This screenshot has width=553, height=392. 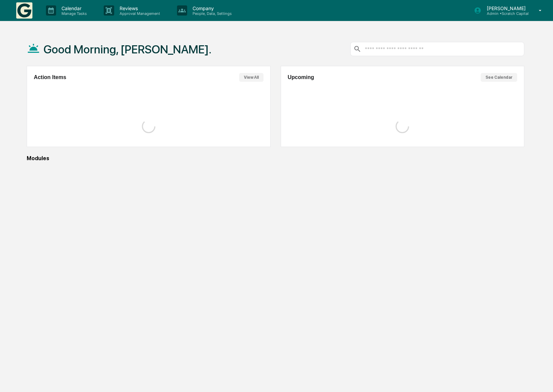 What do you see at coordinates (301, 77) in the screenshot?
I see `h2: Upcoming` at bounding box center [301, 77].